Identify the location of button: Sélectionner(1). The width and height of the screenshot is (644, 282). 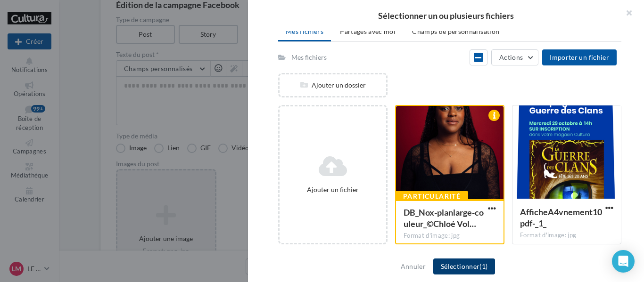
(464, 267).